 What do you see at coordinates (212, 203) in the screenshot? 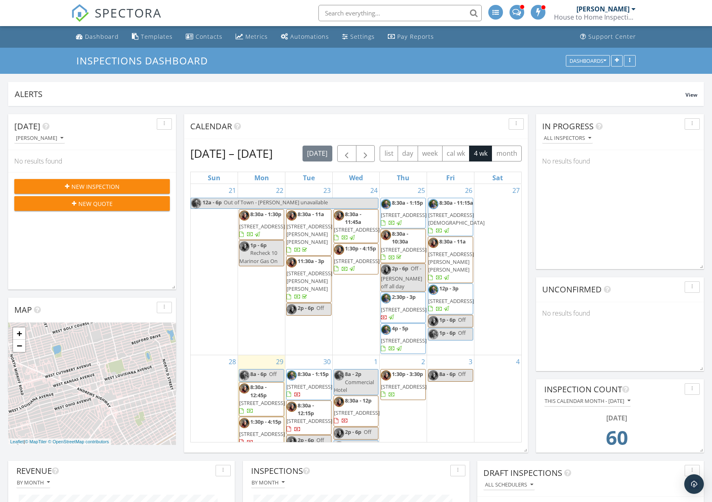
I see `span: 12a - 6p` at bounding box center [212, 203].